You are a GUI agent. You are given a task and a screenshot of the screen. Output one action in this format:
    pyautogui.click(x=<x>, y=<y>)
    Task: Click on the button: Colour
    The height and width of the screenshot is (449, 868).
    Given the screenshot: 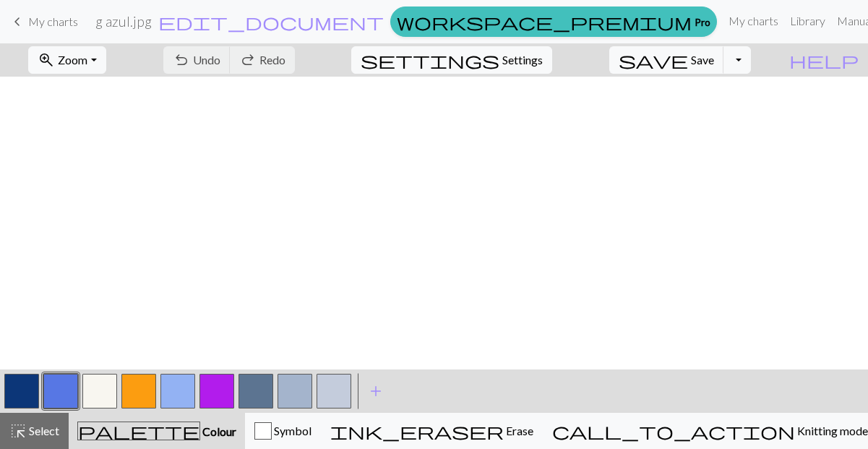 What is the action you would take?
    pyautogui.click(x=157, y=431)
    